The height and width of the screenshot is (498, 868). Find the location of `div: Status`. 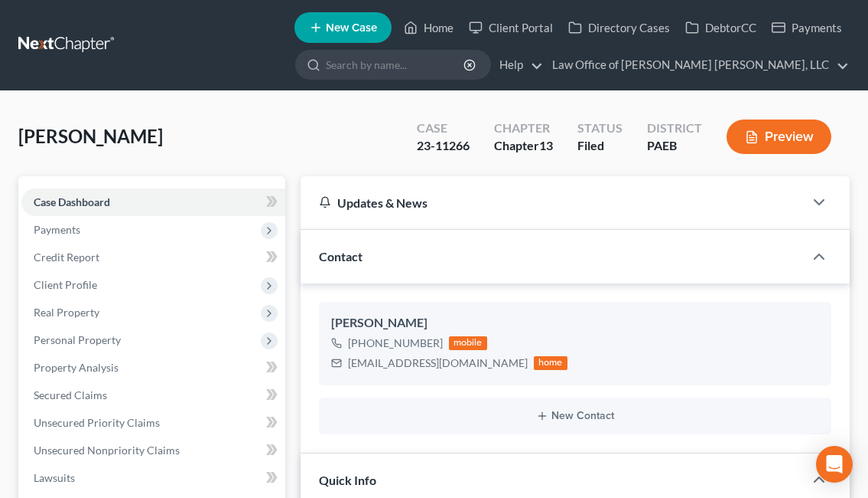

div: Status is located at coordinates (600, 128).